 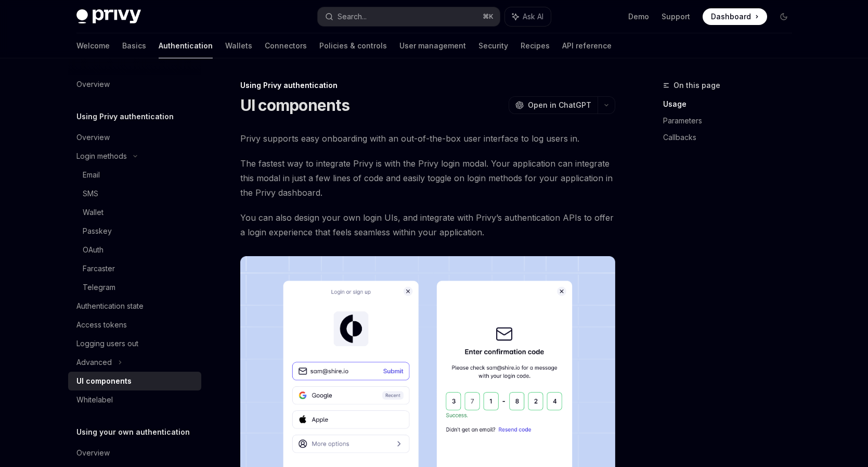 What do you see at coordinates (93, 212) in the screenshot?
I see `div: Wallet` at bounding box center [93, 212].